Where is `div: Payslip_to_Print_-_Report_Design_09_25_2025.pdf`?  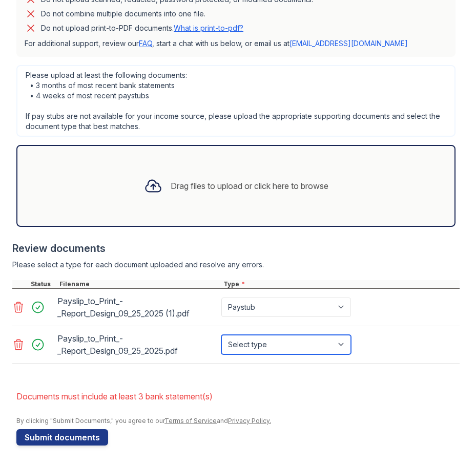 div: Payslip_to_Print_-_Report_Design_09_25_2025.pdf is located at coordinates (137, 344).